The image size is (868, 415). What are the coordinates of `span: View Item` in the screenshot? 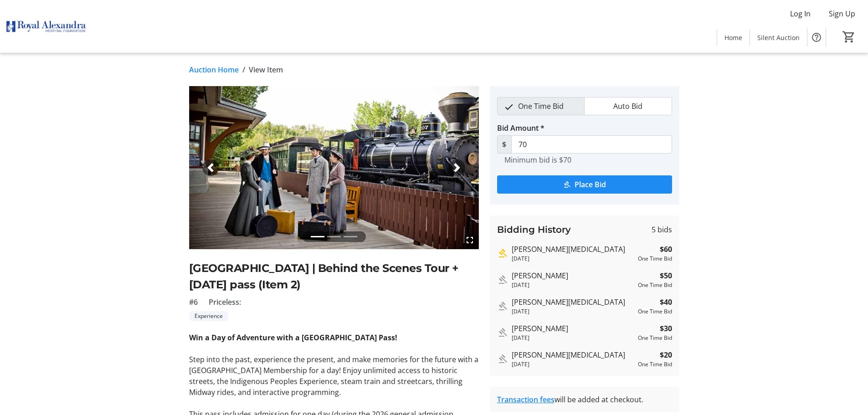 It's located at (266, 69).